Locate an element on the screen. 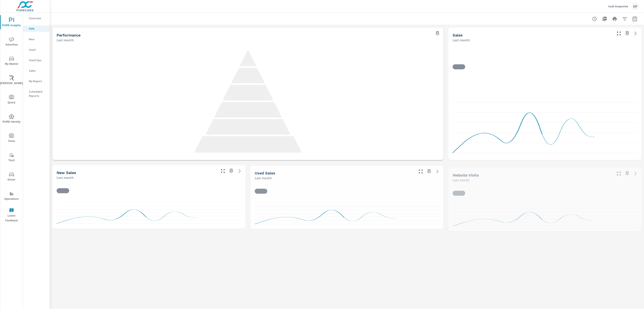  div: PIPA is located at coordinates (36, 29).